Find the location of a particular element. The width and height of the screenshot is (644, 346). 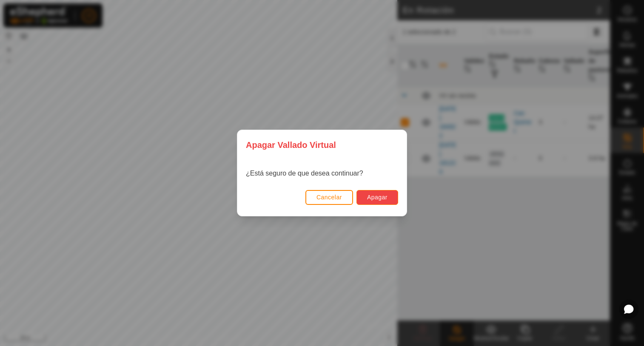

span: Apagar Vallado Virtual is located at coordinates (291, 145).